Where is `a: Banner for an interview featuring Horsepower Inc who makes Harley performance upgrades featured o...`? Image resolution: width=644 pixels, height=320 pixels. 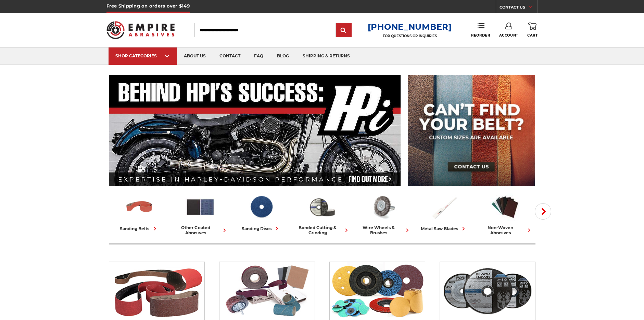
a: Banner for an interview featuring Horsepower Inc who makes Harley performance upgrades featured o... is located at coordinates (255, 131).